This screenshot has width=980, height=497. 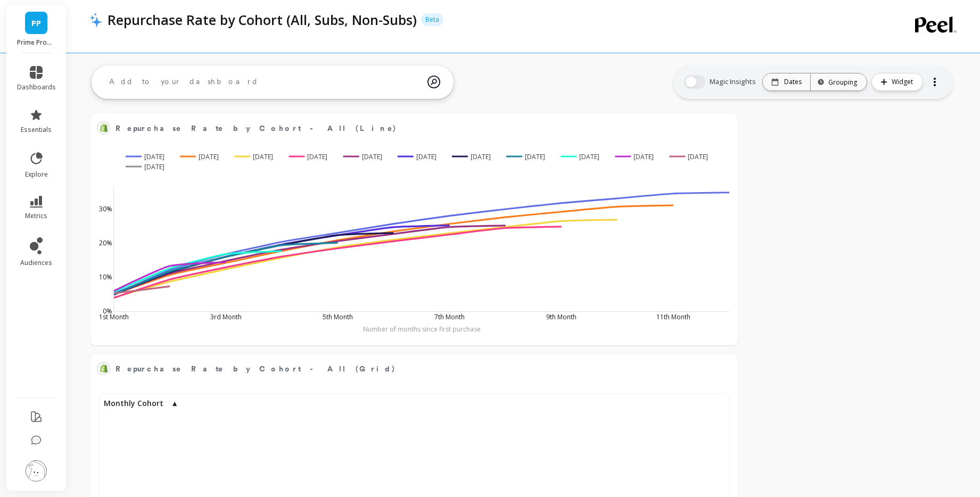 I want to click on div: Toggle SortBy, so click(x=127, y=405).